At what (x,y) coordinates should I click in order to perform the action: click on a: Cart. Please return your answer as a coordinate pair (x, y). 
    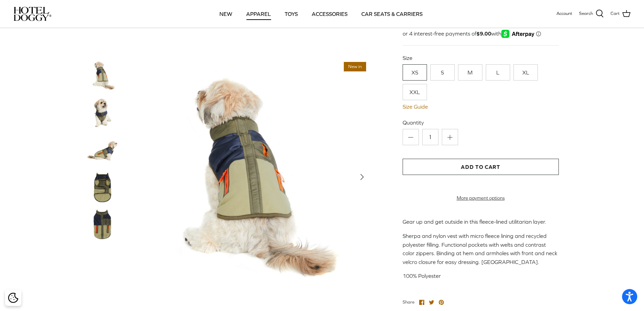
    Looking at the image, I should click on (621, 14).